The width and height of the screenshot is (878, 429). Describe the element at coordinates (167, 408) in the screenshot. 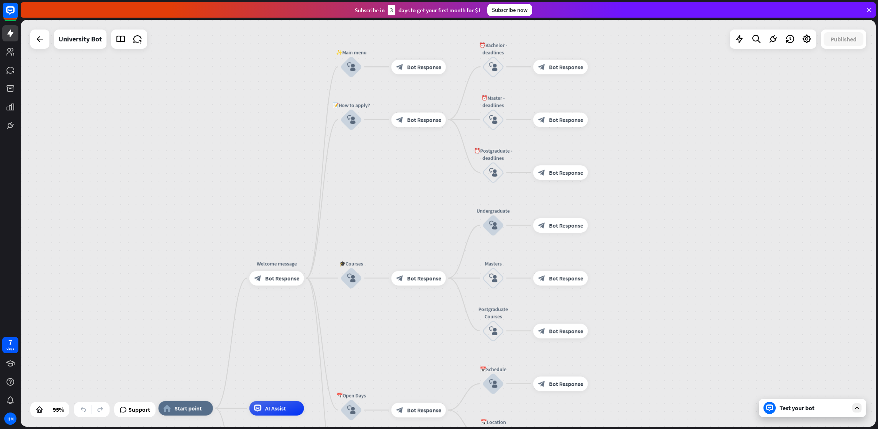

I see `i: home_2` at that location.